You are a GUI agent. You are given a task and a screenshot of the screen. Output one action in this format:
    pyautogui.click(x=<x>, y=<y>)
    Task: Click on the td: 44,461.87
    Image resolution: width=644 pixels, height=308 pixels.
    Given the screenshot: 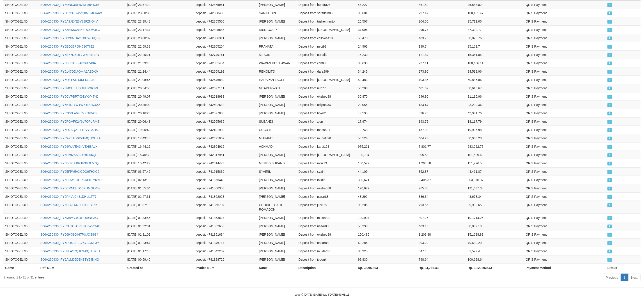 What is the action you would take?
    pyautogui.click(x=495, y=171)
    